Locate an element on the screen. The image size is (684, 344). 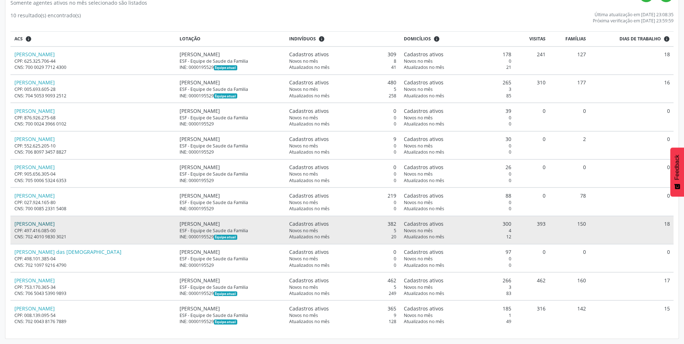
div: 462 is located at coordinates (343, 280).